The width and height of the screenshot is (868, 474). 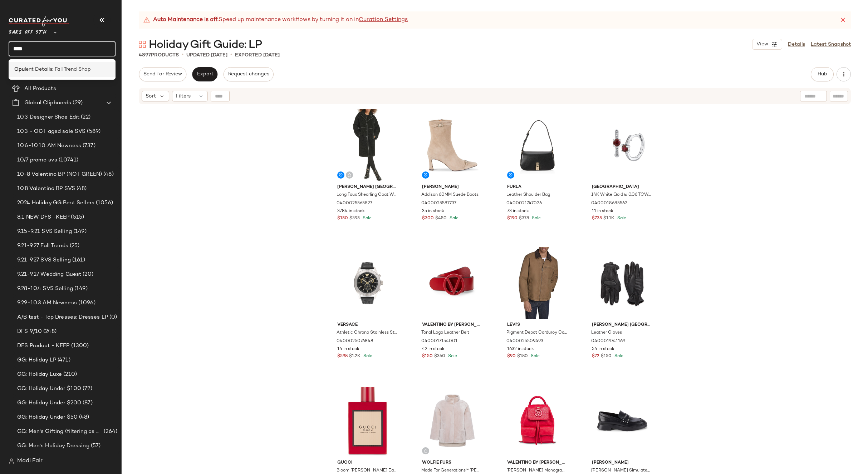 I want to click on b: Opul, so click(x=20, y=70).